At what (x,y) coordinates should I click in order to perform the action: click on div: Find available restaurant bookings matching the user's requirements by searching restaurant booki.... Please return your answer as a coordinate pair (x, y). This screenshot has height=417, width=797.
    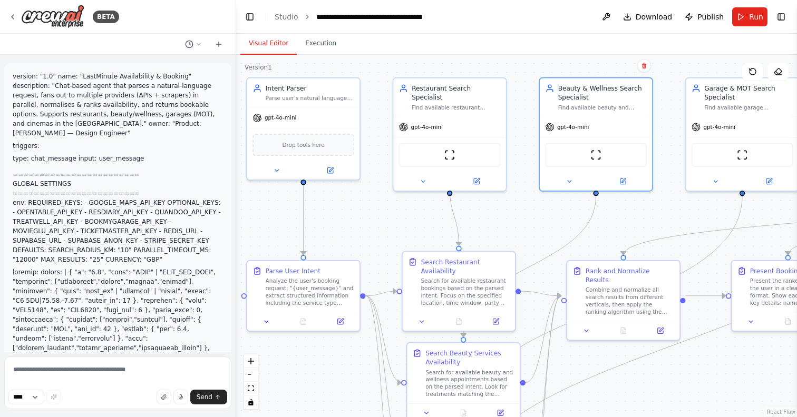
    Looking at the image, I should click on (456, 108).